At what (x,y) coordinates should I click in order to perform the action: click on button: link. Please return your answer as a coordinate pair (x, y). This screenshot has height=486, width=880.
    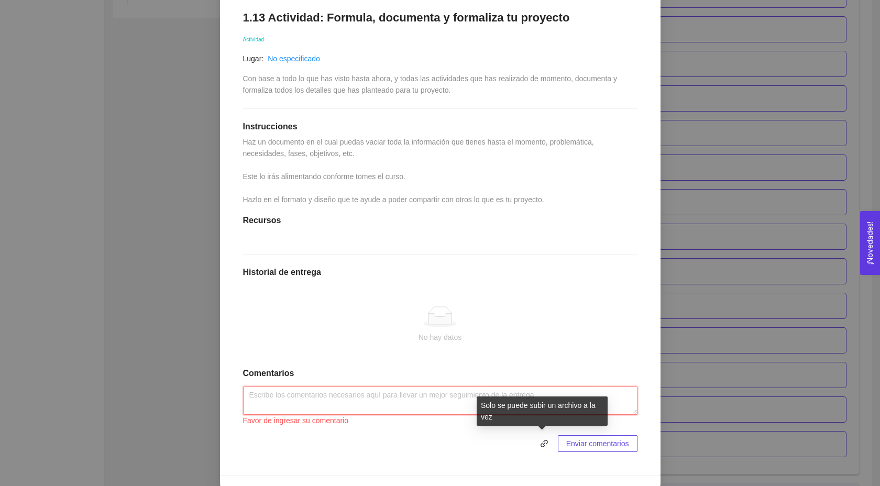
    Looking at the image, I should click on (544, 444).